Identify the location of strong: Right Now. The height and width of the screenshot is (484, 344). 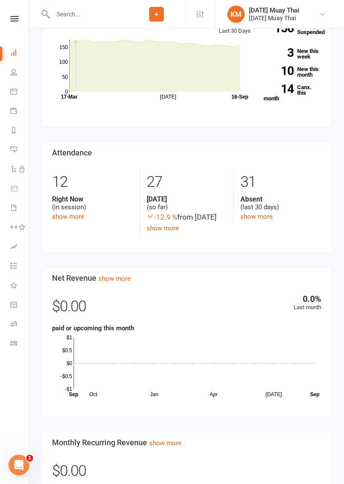
(93, 199).